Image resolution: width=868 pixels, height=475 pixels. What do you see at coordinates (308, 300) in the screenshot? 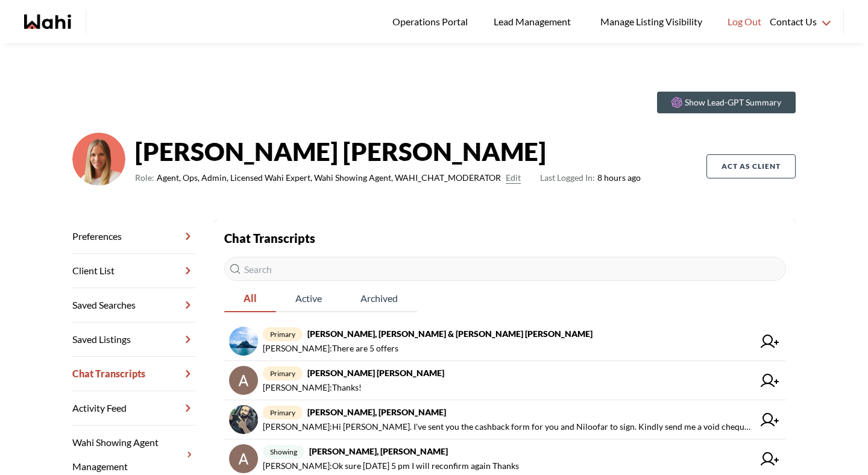
I see `button: Active` at bounding box center [308, 300].